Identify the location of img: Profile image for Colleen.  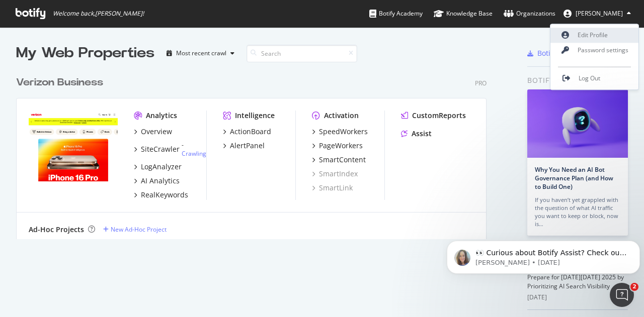
(20, 38).